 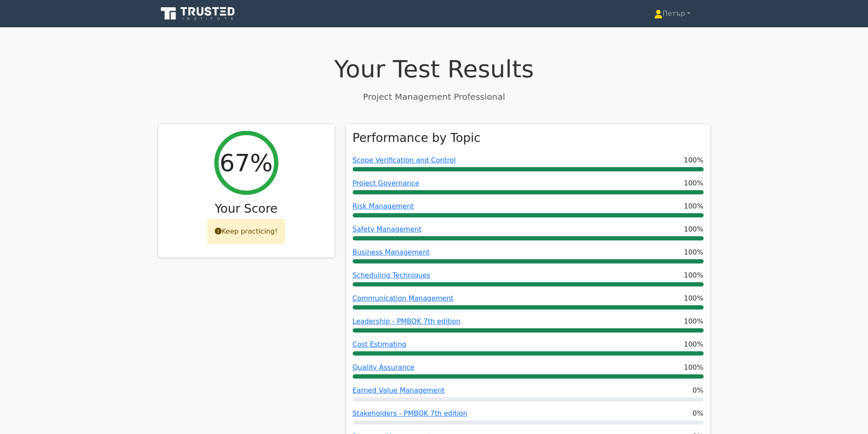 What do you see at coordinates (380, 344) in the screenshot?
I see `a: Cost Estimating` at bounding box center [380, 344].